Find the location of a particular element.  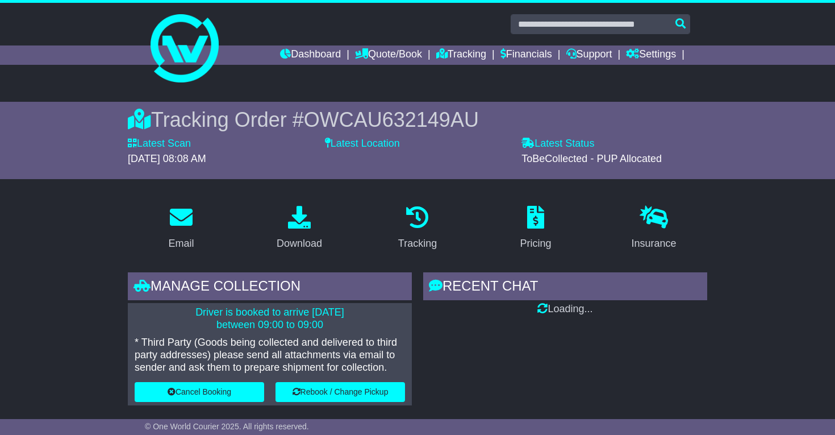

a: Insurance is located at coordinates (654, 228).